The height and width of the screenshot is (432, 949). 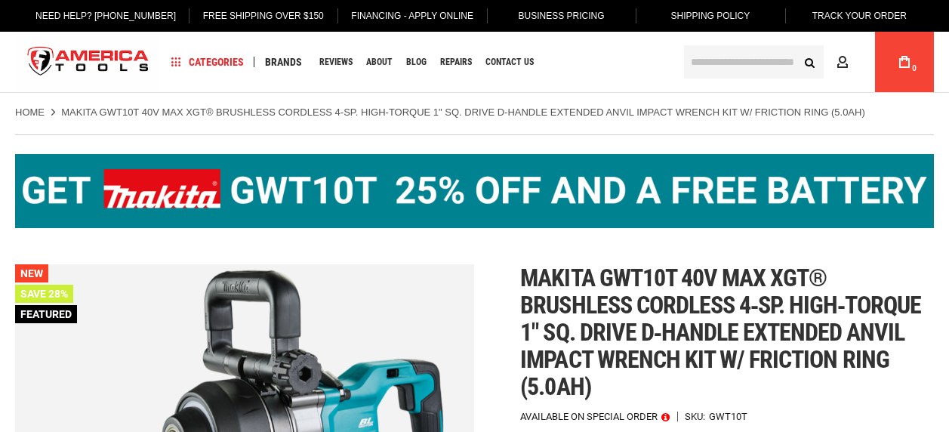 What do you see at coordinates (29, 112) in the screenshot?
I see `a: Home` at bounding box center [29, 112].